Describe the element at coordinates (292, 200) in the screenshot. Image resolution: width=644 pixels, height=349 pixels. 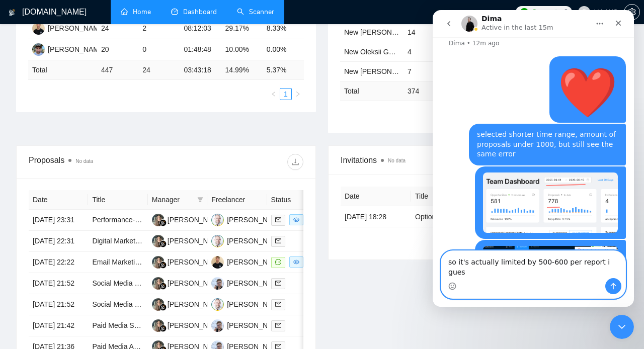
I see `span: Status` at that location.